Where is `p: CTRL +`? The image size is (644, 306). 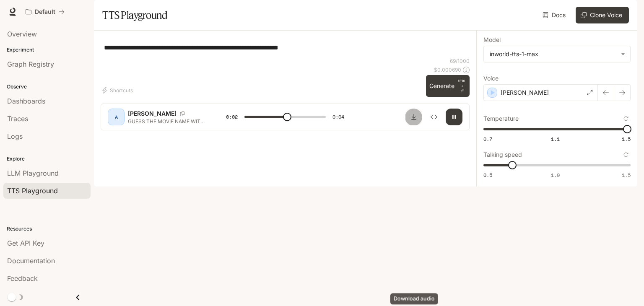 p: CTRL + is located at coordinates (462, 83).